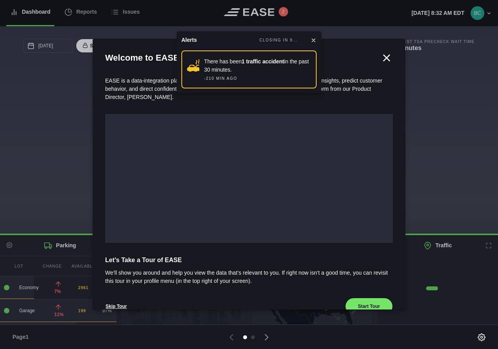 The image size is (498, 349). Describe the element at coordinates (221, 78) in the screenshot. I see `div: -210 MIN AGO` at that location.